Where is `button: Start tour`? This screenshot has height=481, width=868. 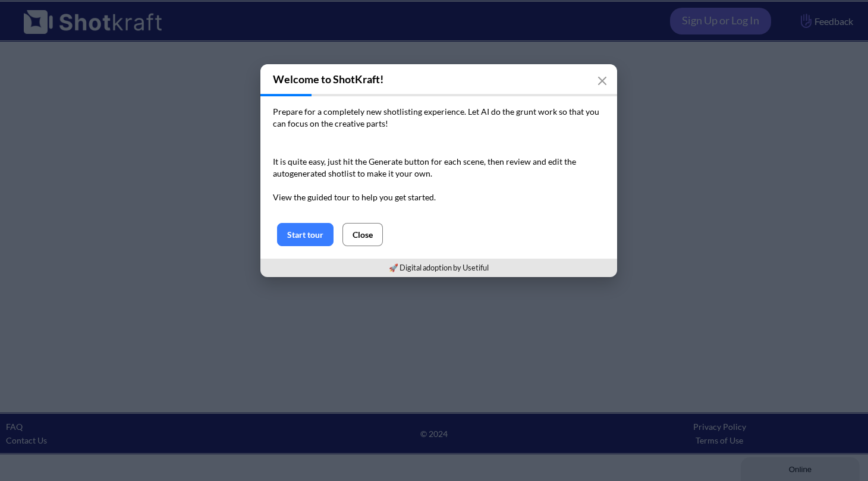
button: Start tour is located at coordinates (305, 235).